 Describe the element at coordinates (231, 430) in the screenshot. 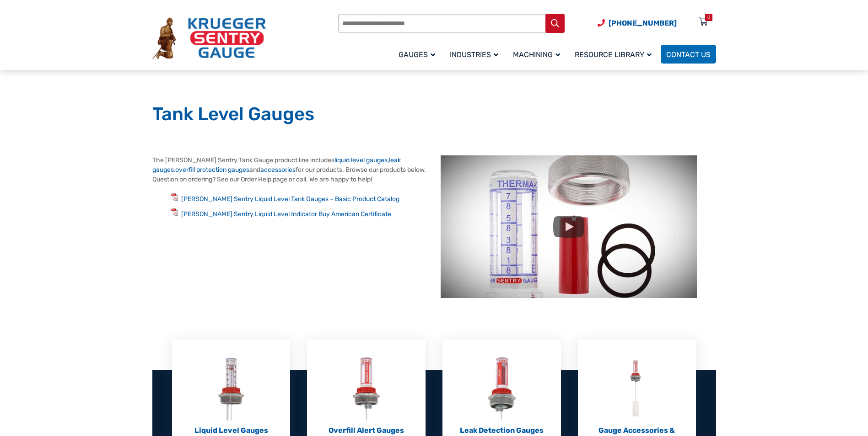

I see `p: Liquid Level Gauges` at that location.